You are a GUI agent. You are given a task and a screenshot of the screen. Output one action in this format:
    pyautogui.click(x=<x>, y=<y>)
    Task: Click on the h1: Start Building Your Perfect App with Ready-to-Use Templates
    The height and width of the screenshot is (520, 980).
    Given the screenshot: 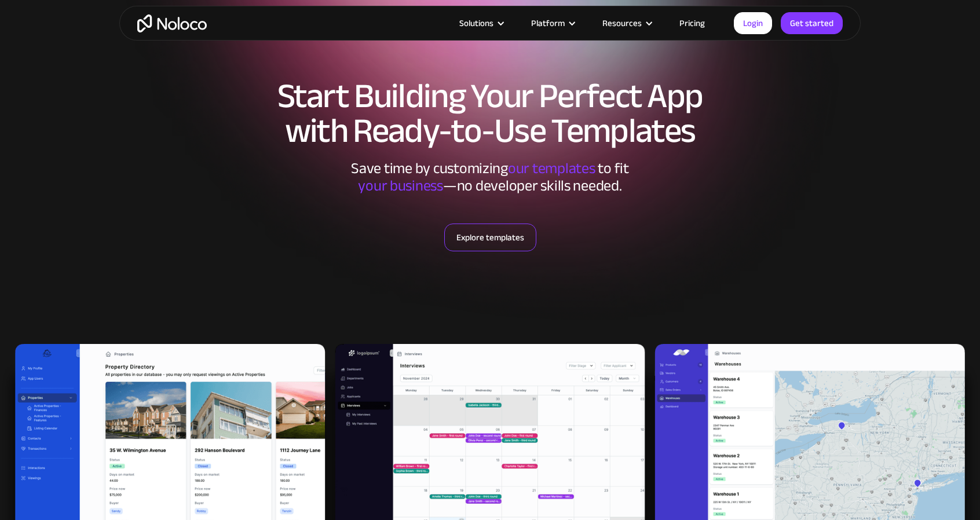 What is the action you would take?
    pyautogui.click(x=490, y=113)
    